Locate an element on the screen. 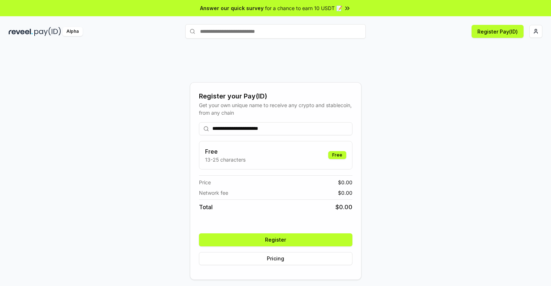 The image size is (551, 286). span: for a chance to earn 10 USDT 📝 is located at coordinates (304, 8).